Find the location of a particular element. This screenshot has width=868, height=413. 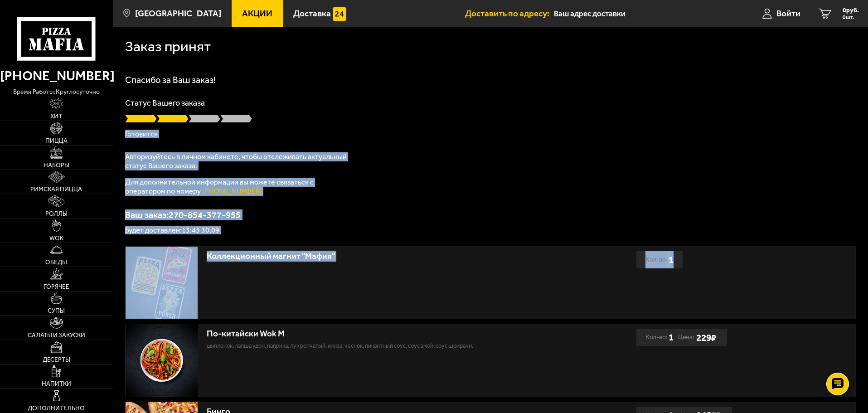

img: 15daf4d41897b9f0e9f617042186c801.svg is located at coordinates (339, 14).